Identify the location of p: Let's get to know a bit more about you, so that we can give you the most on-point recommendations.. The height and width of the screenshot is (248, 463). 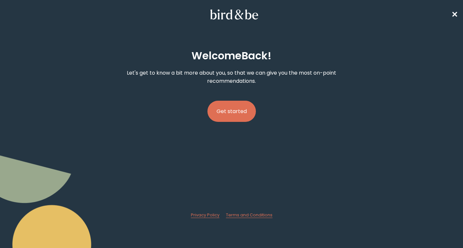
(232, 77).